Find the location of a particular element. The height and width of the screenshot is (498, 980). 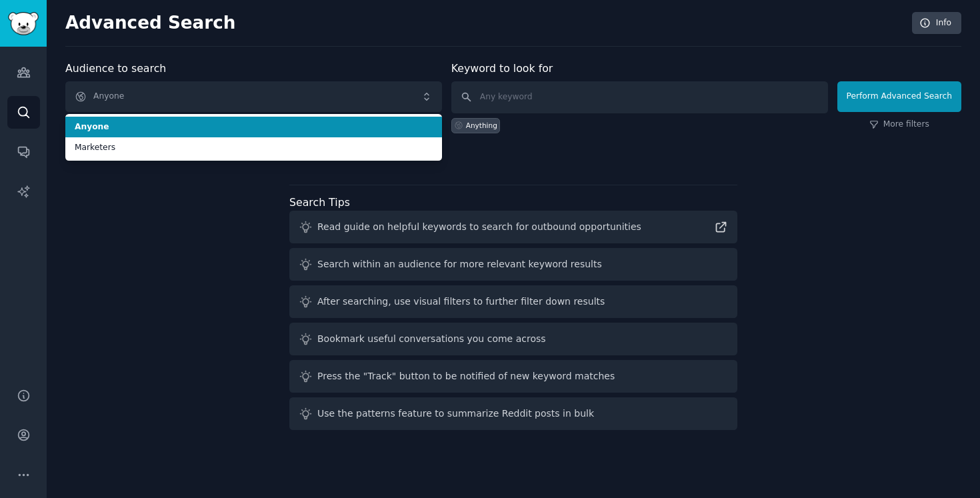

div: Search within an audience for more relevant keyword results is located at coordinates (459, 264).